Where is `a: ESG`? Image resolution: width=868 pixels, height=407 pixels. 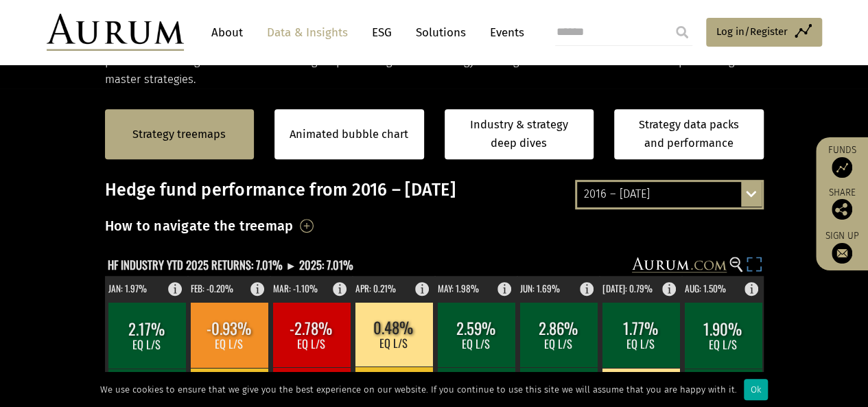 a: ESG is located at coordinates (382, 32).